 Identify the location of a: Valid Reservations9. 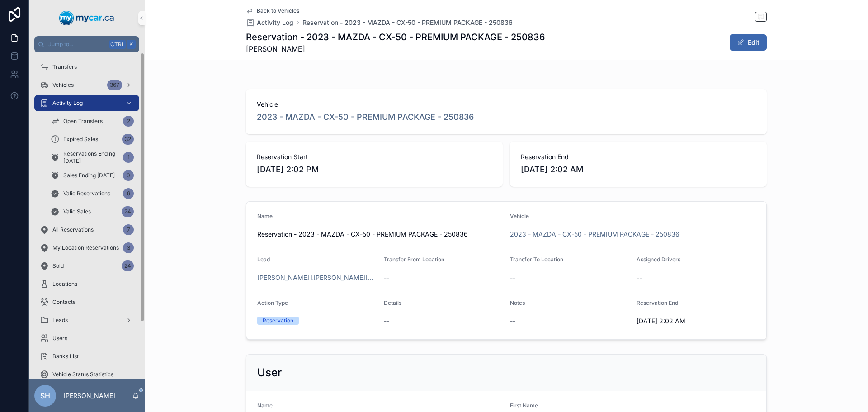
(92, 194).